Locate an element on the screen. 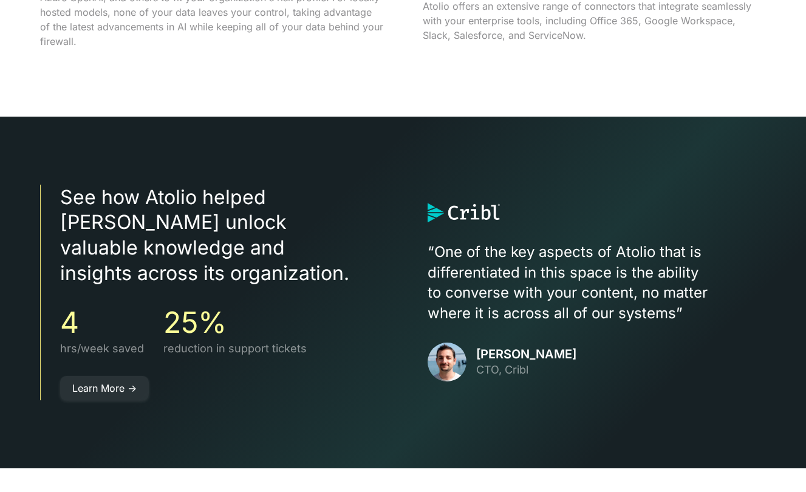 The width and height of the screenshot is (806, 492). p: hrs/week saved is located at coordinates (102, 348).